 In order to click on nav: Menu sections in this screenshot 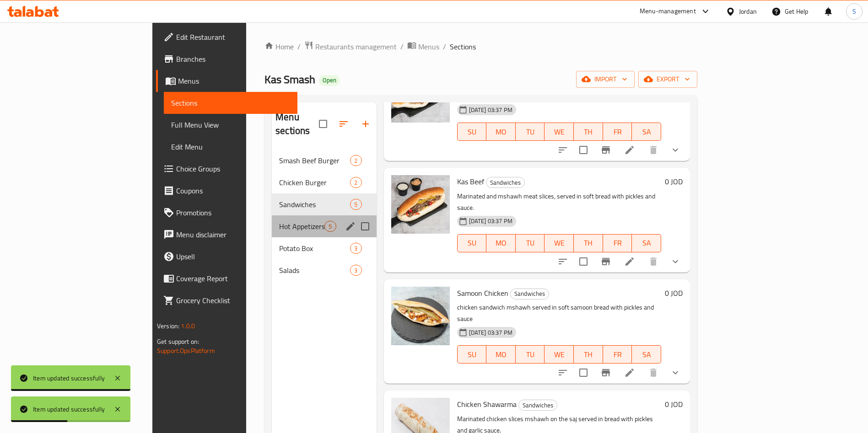, I will do `click(324, 215)`.